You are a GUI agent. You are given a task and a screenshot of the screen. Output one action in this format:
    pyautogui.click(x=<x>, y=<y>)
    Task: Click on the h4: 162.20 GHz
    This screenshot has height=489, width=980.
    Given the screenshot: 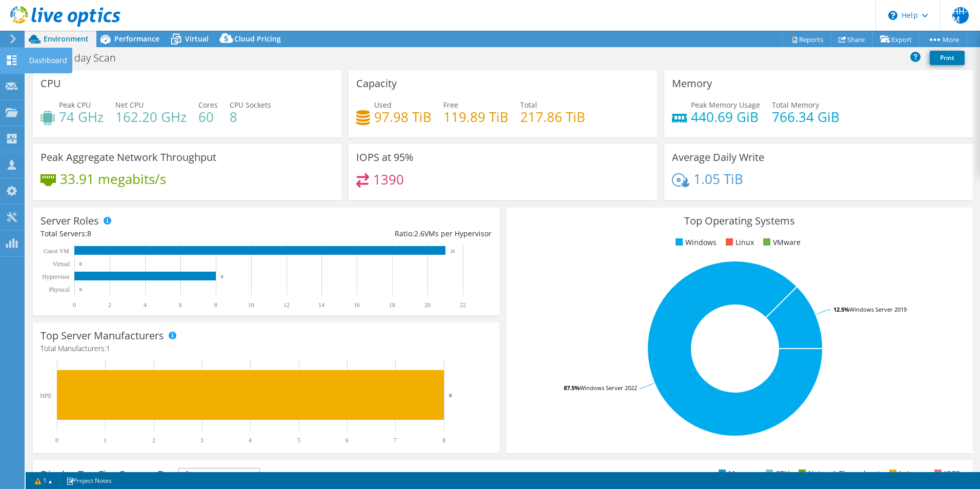 What is the action you would take?
    pyautogui.click(x=150, y=117)
    